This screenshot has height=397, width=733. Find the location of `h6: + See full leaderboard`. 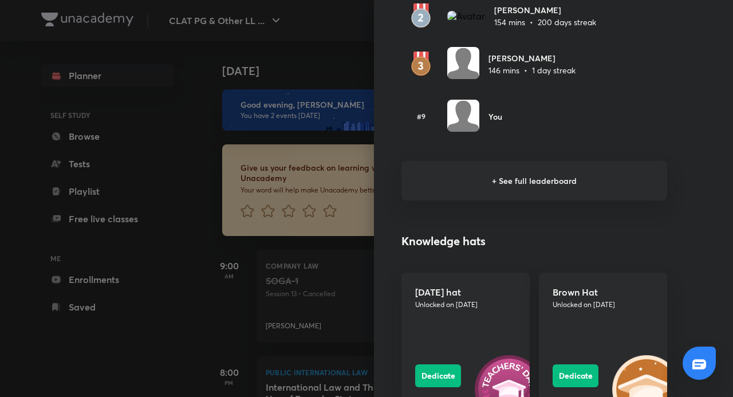

h6: + See full leaderboard is located at coordinates (534, 180).